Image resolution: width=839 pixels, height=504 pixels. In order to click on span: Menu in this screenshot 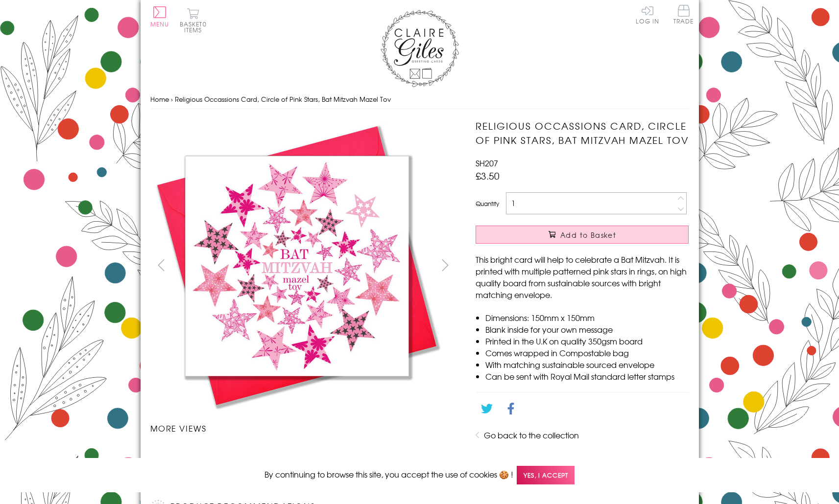, I will do `click(159, 24)`.